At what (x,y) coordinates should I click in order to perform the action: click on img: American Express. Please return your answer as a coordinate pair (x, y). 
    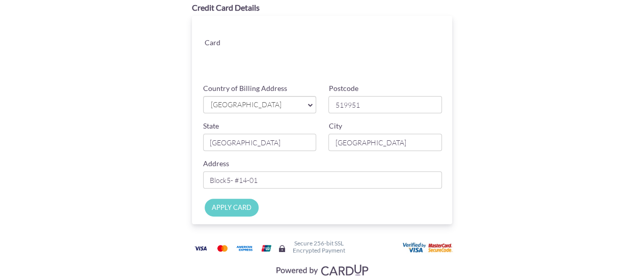
    Looking at the image, I should click on (244, 248).